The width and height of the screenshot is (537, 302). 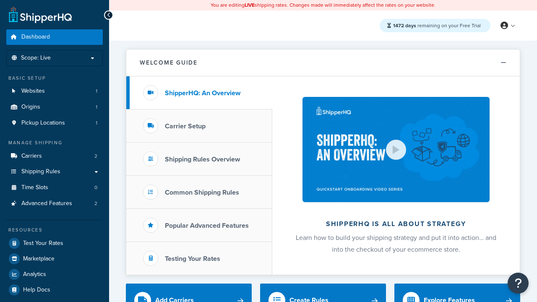 I want to click on div: Manage Shipping, so click(x=55, y=143).